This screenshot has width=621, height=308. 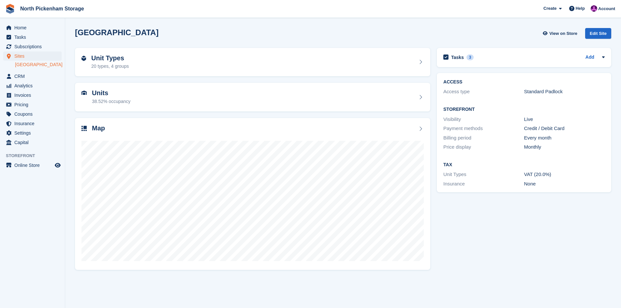 What do you see at coordinates (524, 82) in the screenshot?
I see `h2: ACCESS` at bounding box center [524, 82].